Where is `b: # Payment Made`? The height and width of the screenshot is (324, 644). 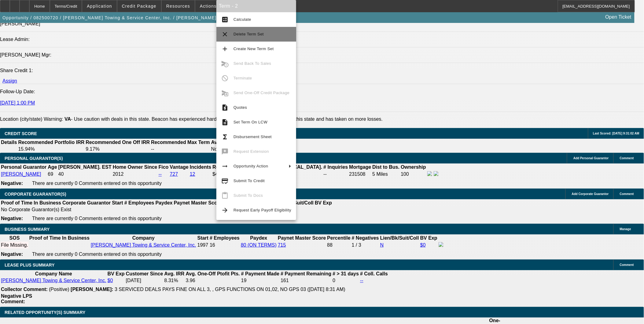
b: # Payment Made is located at coordinates (260, 274).